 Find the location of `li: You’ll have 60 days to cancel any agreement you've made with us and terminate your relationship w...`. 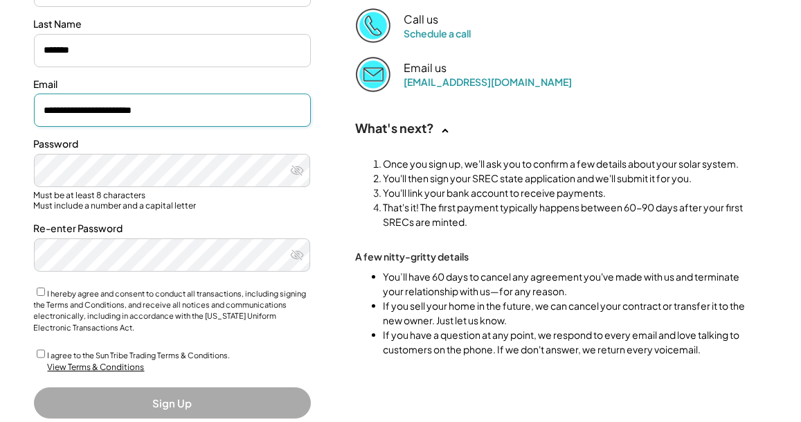

li: You’ll have 60 days to cancel any agreement you've made with us and terminate your relationship w... is located at coordinates (567, 284).